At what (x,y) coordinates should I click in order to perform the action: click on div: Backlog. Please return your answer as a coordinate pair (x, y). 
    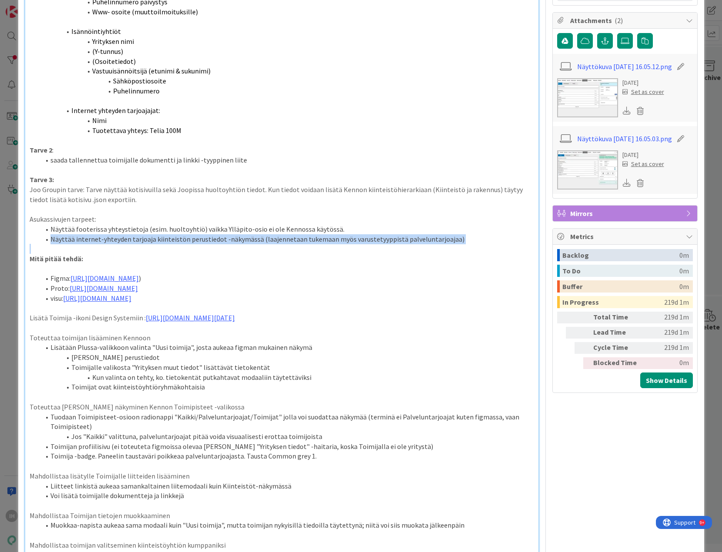
    Looking at the image, I should click on (620, 255).